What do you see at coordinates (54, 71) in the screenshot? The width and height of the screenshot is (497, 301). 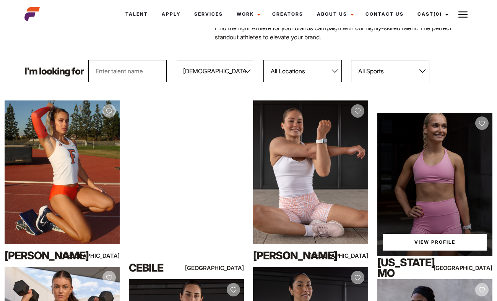 I see `p: I'm looking for` at bounding box center [54, 71].